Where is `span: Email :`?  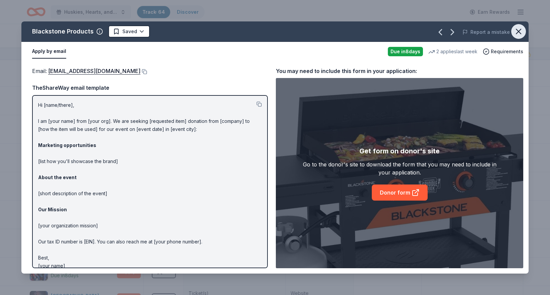
span: Email : is located at coordinates (86, 71).